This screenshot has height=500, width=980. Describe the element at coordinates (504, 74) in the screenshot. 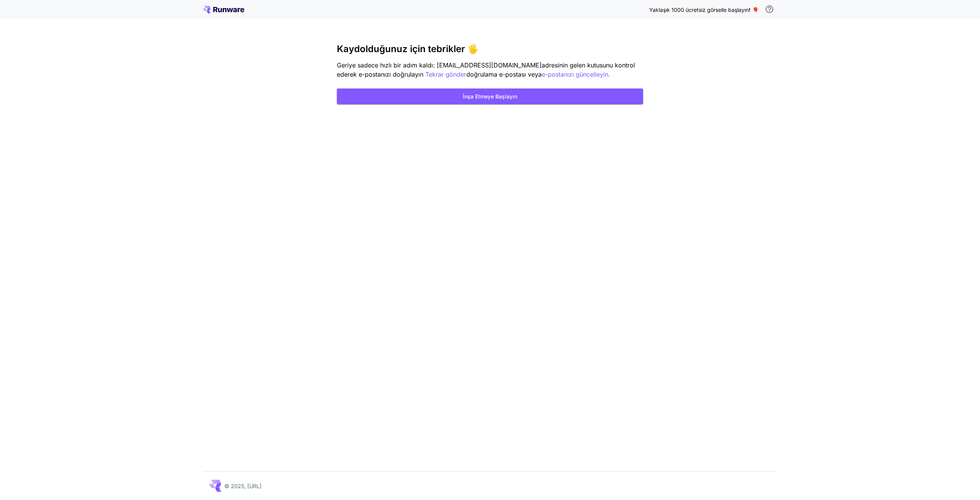

I see `font: doğrulama e-postası veya` at that location.